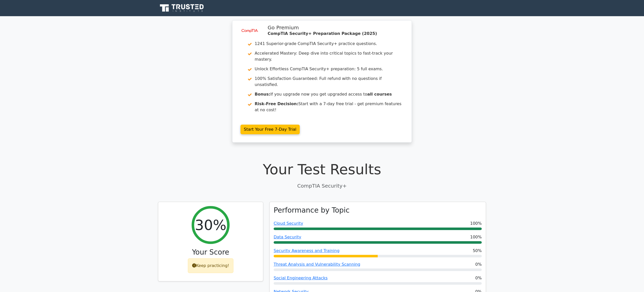 The height and width of the screenshot is (292, 644). Describe the element at coordinates (317, 264) in the screenshot. I see `a: Threat Analysis and Vulnerability Scanning` at that location.